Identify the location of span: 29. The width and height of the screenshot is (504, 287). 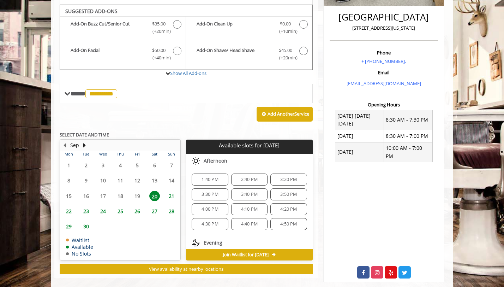
(69, 226).